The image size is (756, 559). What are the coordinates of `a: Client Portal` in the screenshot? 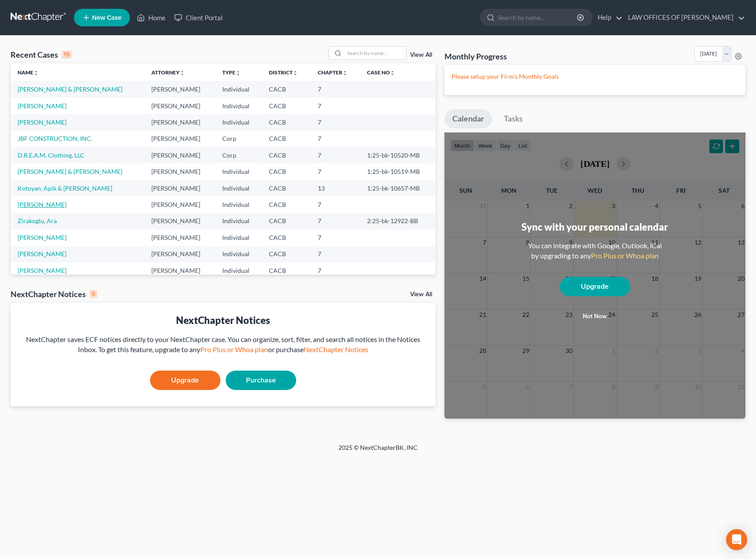 It's located at (199, 17).